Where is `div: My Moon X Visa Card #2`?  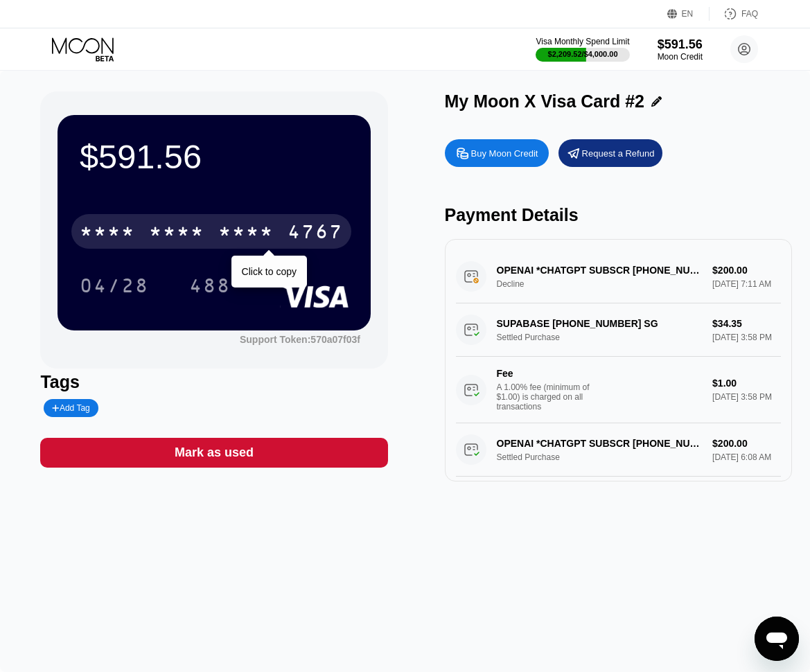
div: My Moon X Visa Card #2 is located at coordinates (545, 101).